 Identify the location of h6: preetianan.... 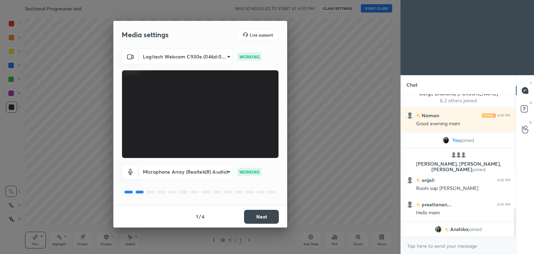
(436, 204).